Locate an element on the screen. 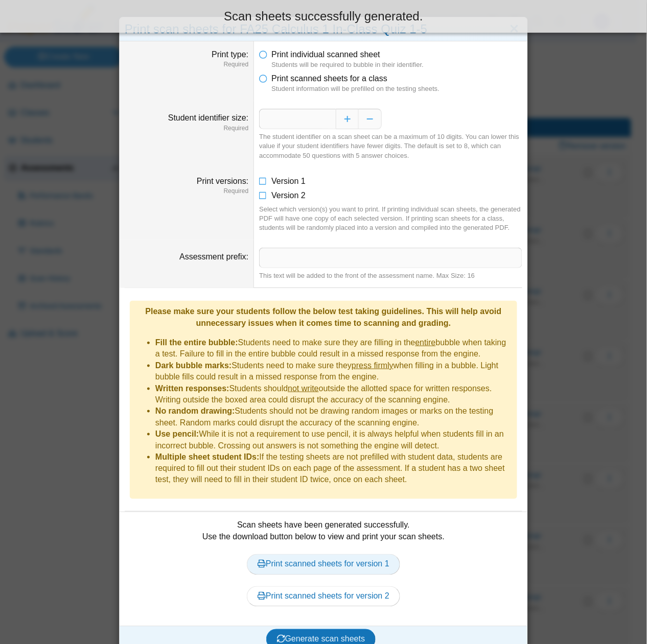 This screenshot has height=644, width=647. button: Increase is located at coordinates (347, 119).